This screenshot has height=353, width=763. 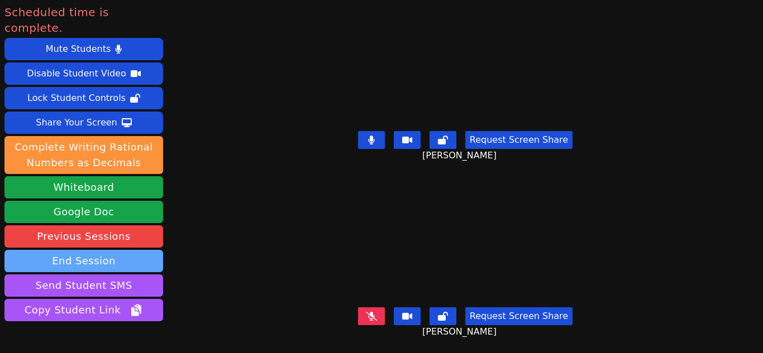 What do you see at coordinates (76, 98) in the screenshot?
I see `div: Lock Student Controls` at bounding box center [76, 98].